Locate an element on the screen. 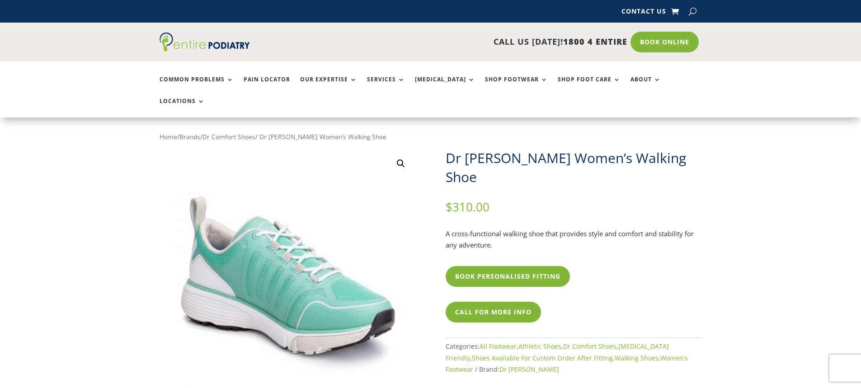  nav: Breadcrumb is located at coordinates (431, 137).